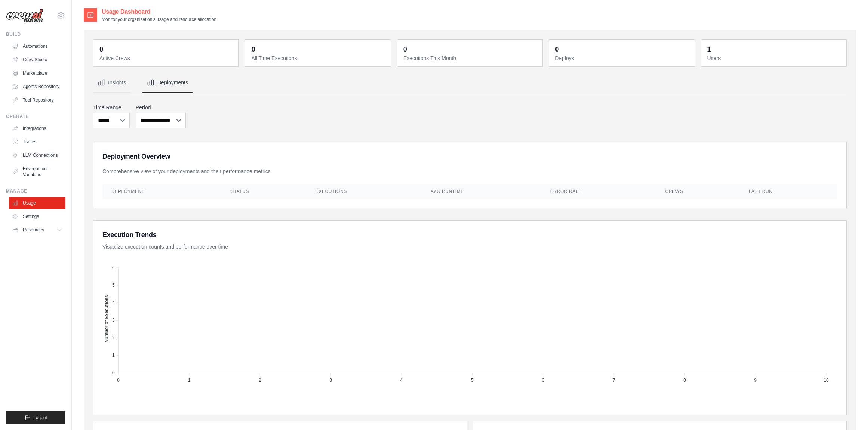 The width and height of the screenshot is (868, 430). I want to click on label: Time Range, so click(112, 108).